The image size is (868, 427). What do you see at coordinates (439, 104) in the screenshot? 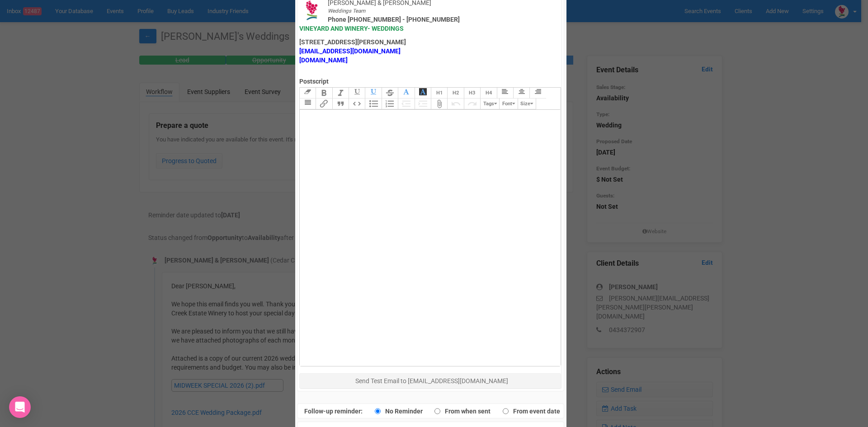
I see `button: Attach Files` at bounding box center [439, 104].